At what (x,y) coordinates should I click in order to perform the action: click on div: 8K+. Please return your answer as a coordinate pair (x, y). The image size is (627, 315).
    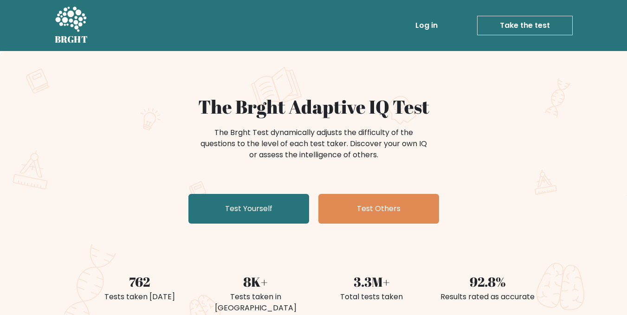
    Looking at the image, I should click on (256, 282).